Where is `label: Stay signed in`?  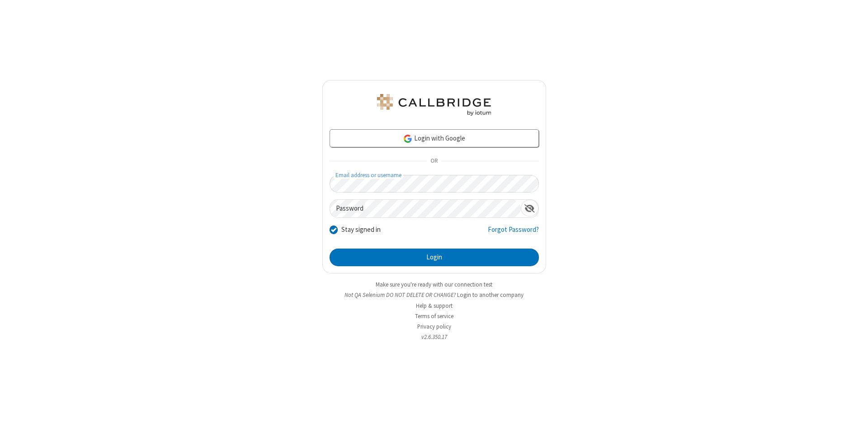 label: Stay signed in is located at coordinates (361, 230).